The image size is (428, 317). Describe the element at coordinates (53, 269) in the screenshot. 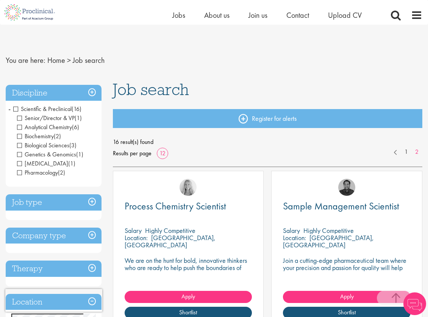

I see `h3: Therapy` at that location.